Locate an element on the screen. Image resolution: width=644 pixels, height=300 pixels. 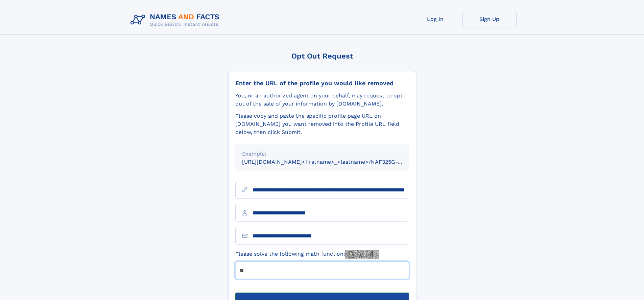
div: Example: is located at coordinates (322, 154).